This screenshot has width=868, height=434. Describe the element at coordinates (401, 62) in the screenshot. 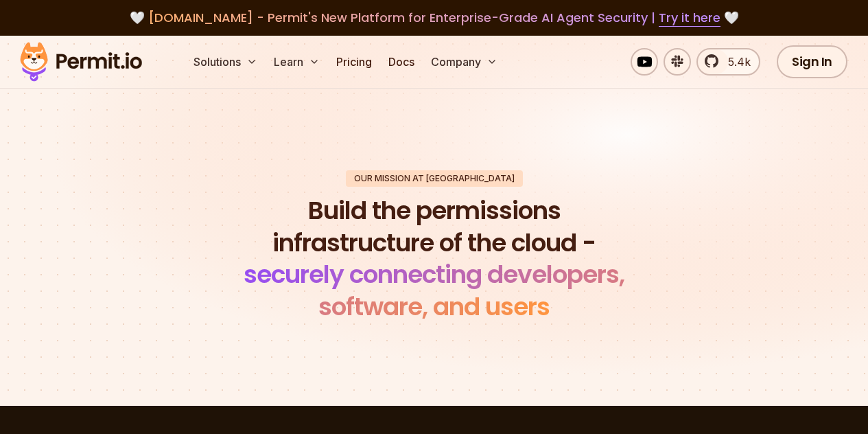

I see `a: Docs` at that location.